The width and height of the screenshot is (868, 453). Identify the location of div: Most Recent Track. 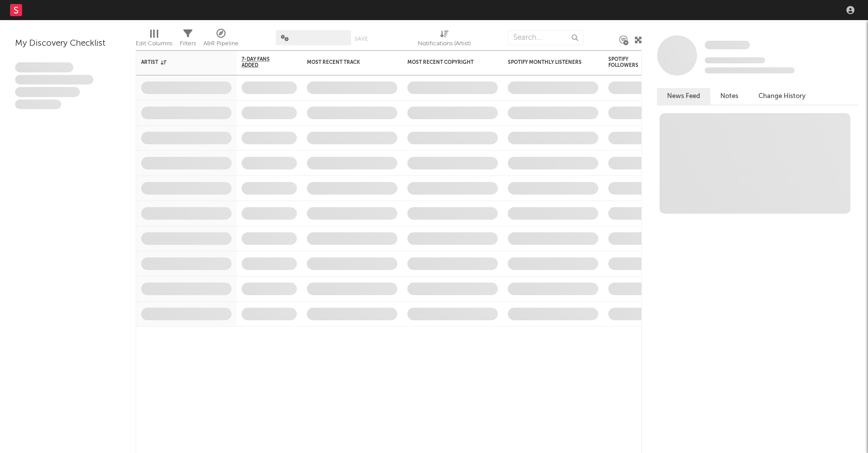
(345, 62).